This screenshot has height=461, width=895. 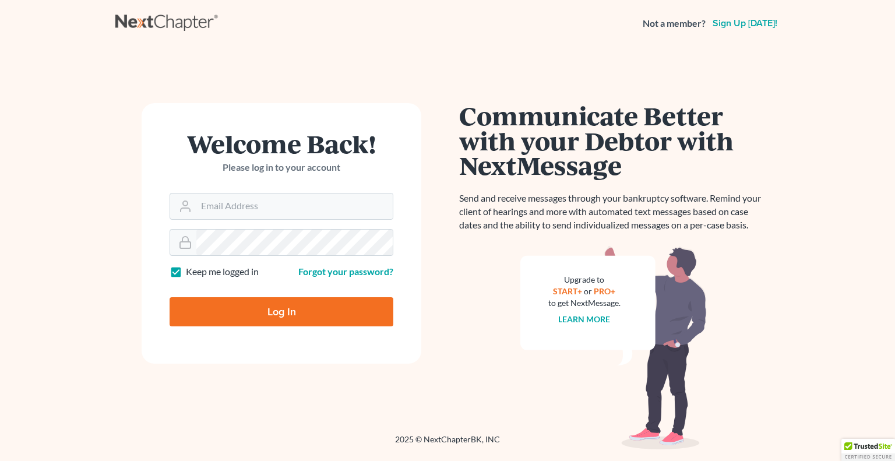 I want to click on a: Forgot your password?, so click(x=345, y=271).